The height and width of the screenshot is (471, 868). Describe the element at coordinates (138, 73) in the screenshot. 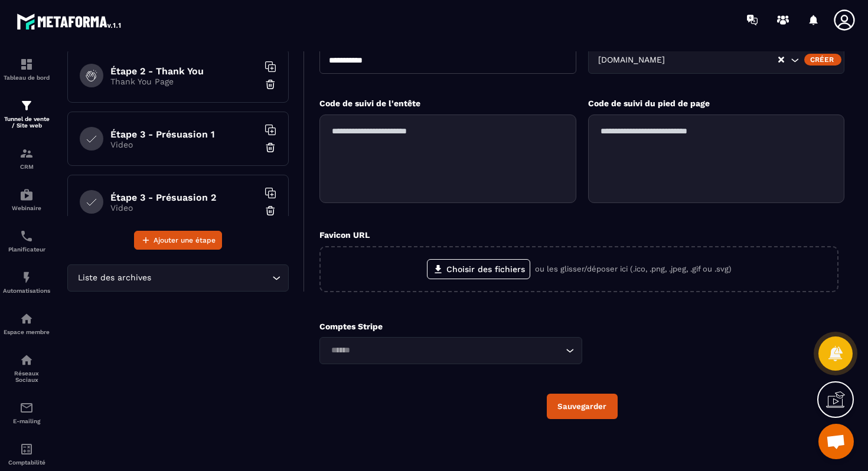

I see `img: tab_keywords_by_traffic_grey.svg` at that location.